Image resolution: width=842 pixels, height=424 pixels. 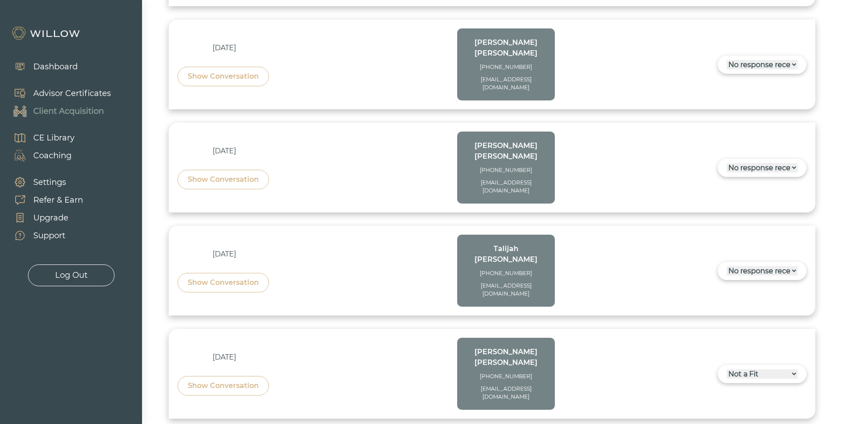 I want to click on div: Dashboard, so click(x=56, y=67).